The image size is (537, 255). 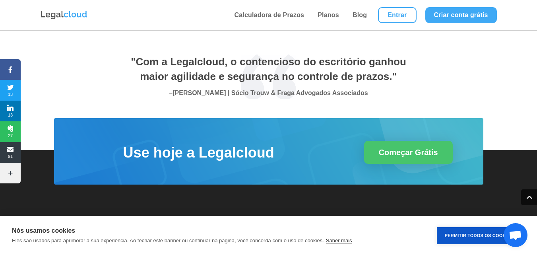 I want to click on a: Criar conta grátis, so click(x=461, y=15).